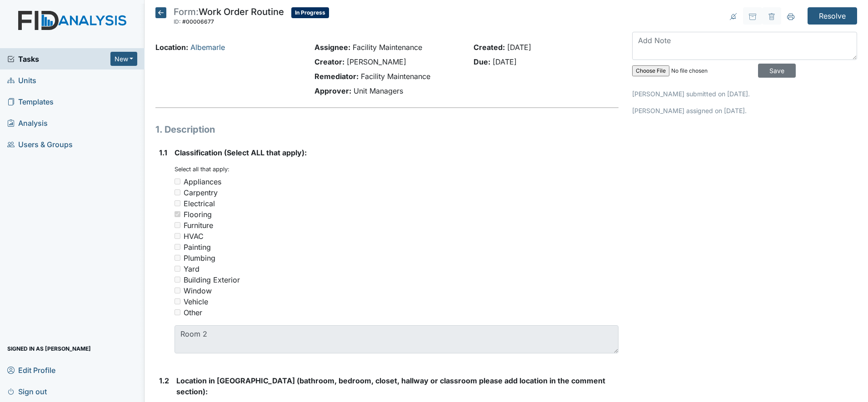 This screenshot has height=402, width=868. Describe the element at coordinates (197, 291) in the screenshot. I see `div: Window` at that location.